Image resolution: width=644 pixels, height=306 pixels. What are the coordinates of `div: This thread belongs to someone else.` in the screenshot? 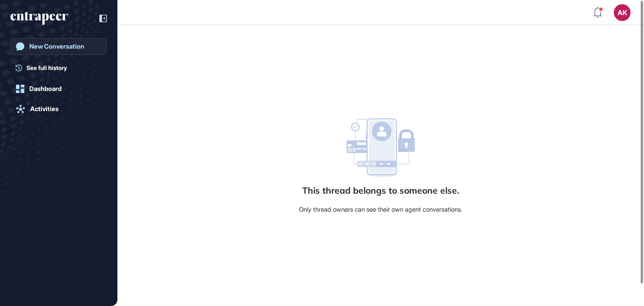 It's located at (381, 190).